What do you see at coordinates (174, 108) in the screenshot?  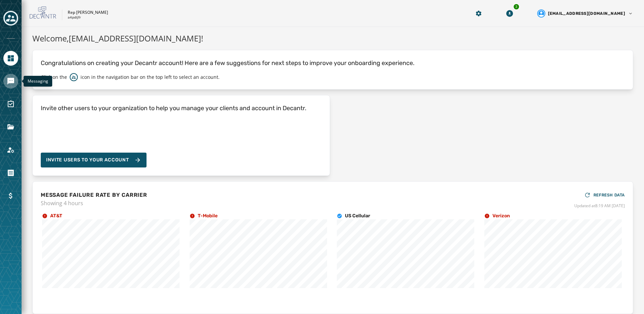 I see `h4: Invite other users to your organization to help you manage your clients and account in Decantr.` at bounding box center [174, 108].